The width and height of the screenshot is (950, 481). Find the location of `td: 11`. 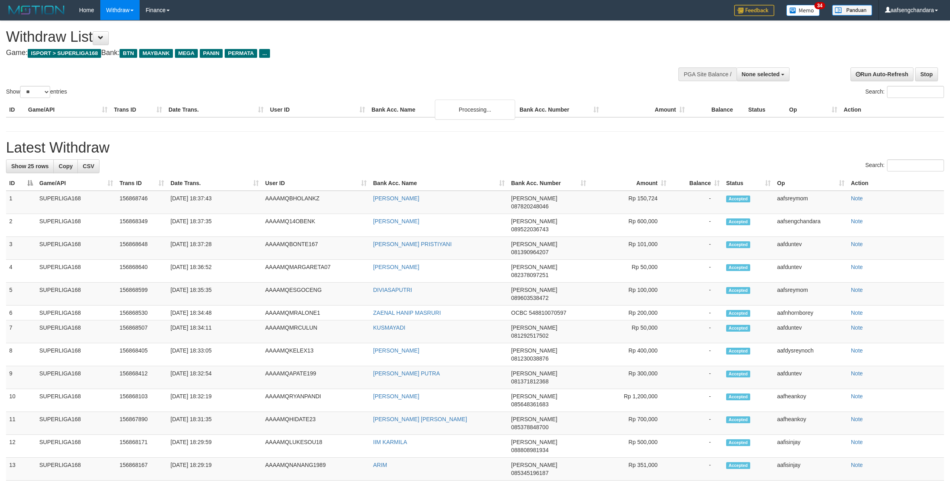

td: 11 is located at coordinates (21, 423).